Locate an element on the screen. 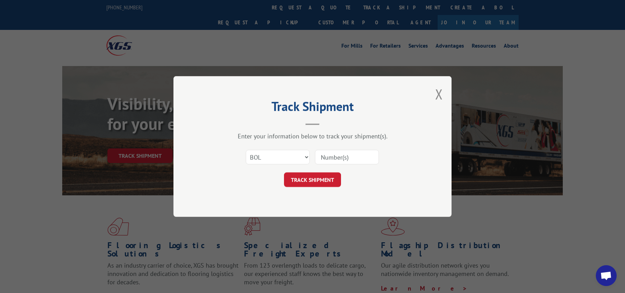 This screenshot has width=625, height=293. input: Number(s) is located at coordinates (347, 157).